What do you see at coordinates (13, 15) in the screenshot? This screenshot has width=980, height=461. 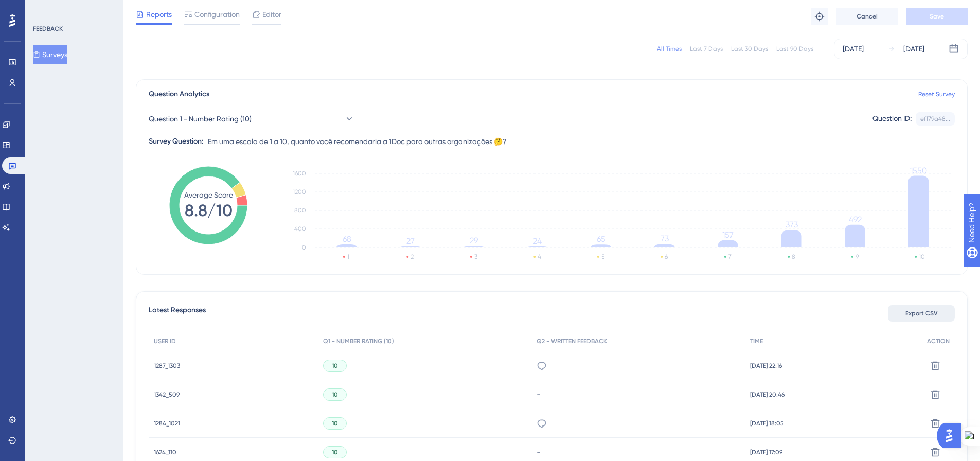 I see `img: launcher-image-alternative-text` at bounding box center [13, 15].